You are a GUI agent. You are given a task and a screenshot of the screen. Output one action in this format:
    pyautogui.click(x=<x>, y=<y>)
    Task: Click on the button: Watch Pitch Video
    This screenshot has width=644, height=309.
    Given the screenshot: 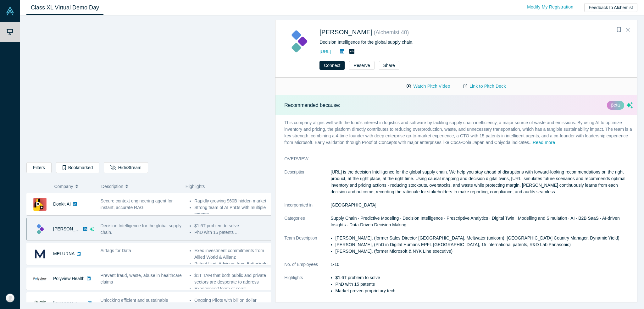 What is the action you would take?
    pyautogui.click(x=428, y=86)
    